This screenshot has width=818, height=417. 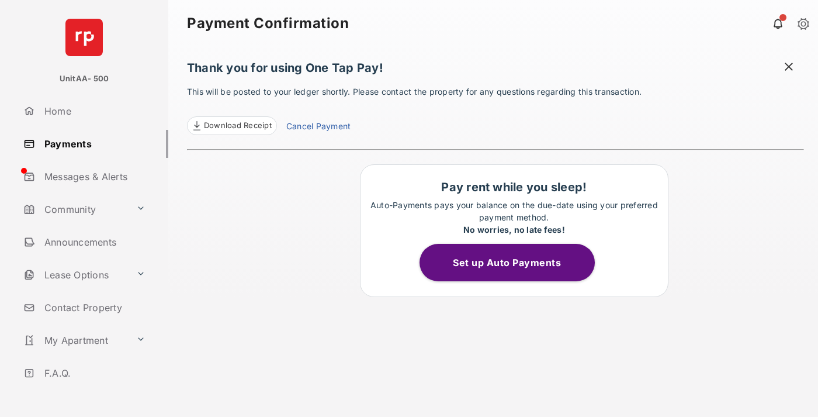 I want to click on a: Home, so click(x=93, y=111).